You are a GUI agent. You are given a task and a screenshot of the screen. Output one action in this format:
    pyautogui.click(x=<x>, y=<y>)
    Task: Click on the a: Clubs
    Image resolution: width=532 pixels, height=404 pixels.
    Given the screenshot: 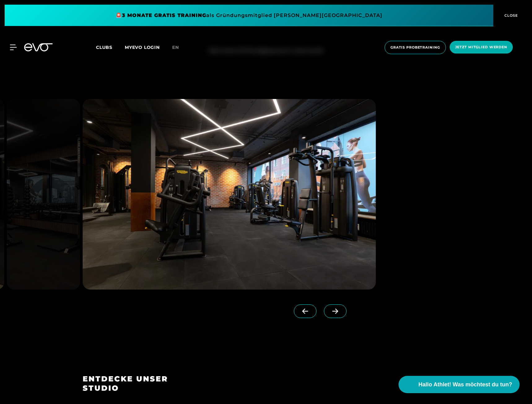 What is the action you would take?
    pyautogui.click(x=110, y=47)
    